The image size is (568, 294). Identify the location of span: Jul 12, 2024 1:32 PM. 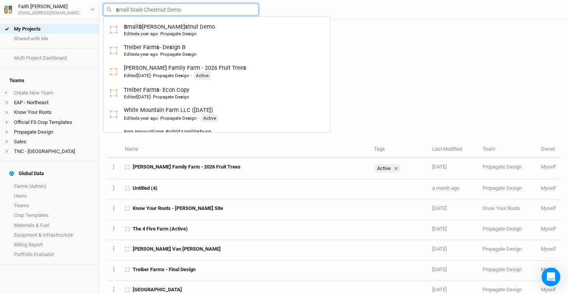
(147, 118).